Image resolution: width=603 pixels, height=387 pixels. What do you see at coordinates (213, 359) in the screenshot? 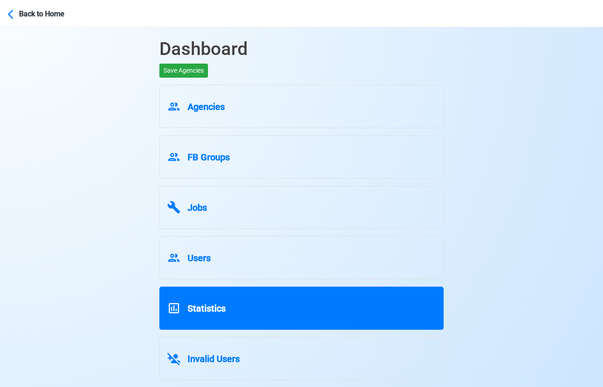
I see `span: Invalid Users` at bounding box center [213, 359].